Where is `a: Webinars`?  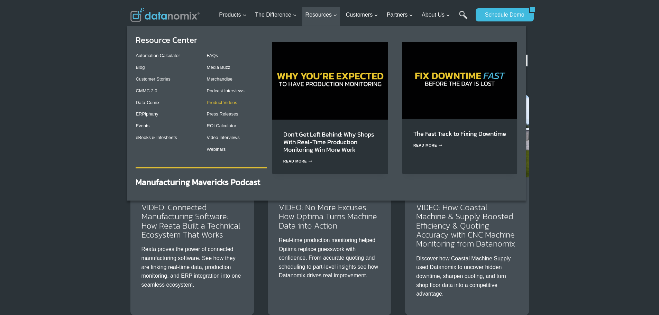
a: Webinars is located at coordinates (216, 149).